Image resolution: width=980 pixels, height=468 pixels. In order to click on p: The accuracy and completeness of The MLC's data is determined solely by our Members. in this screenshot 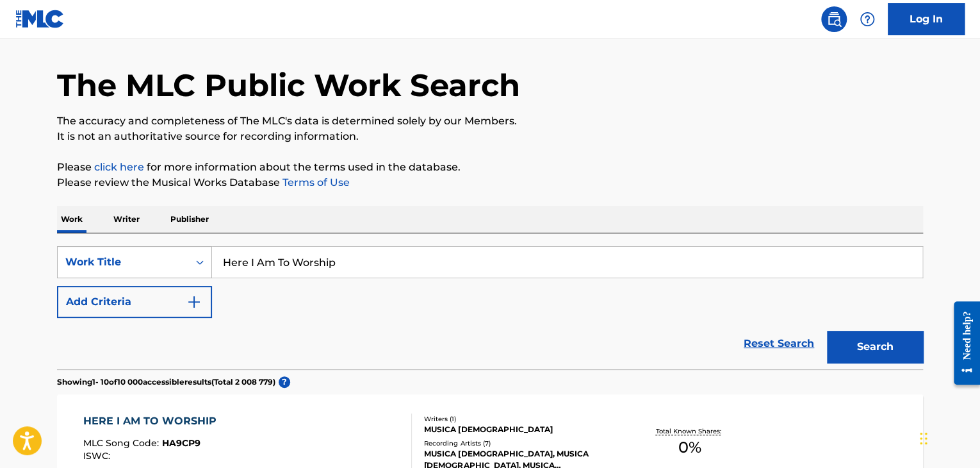, I will do `click(490, 121)`.